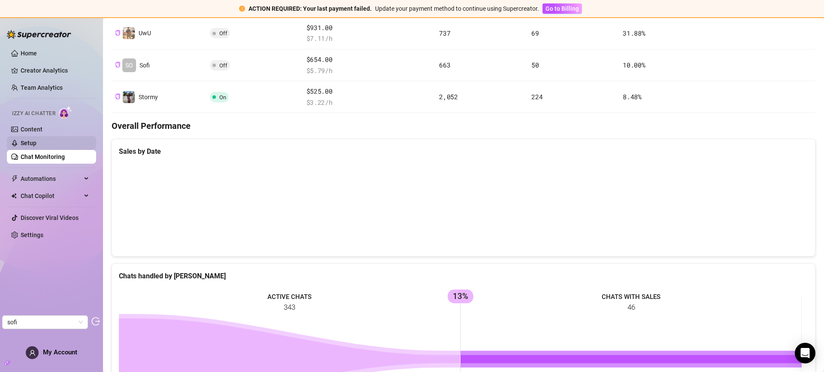 The height and width of the screenshot is (372, 824). I want to click on a: Discover Viral Videos, so click(49, 218).